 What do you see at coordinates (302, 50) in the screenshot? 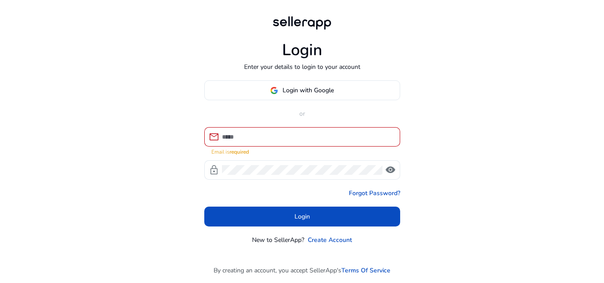
I see `h1: Login` at bounding box center [302, 50].